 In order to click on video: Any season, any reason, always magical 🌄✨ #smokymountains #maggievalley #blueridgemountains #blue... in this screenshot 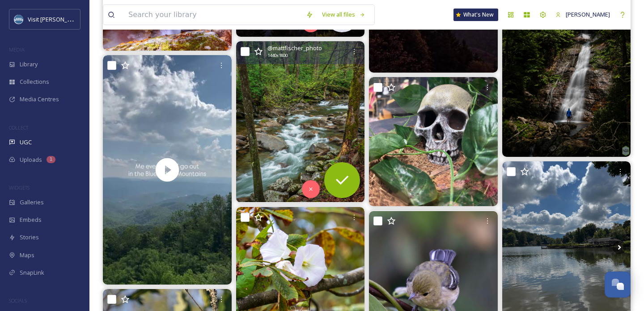, I will do `click(167, 170)`.